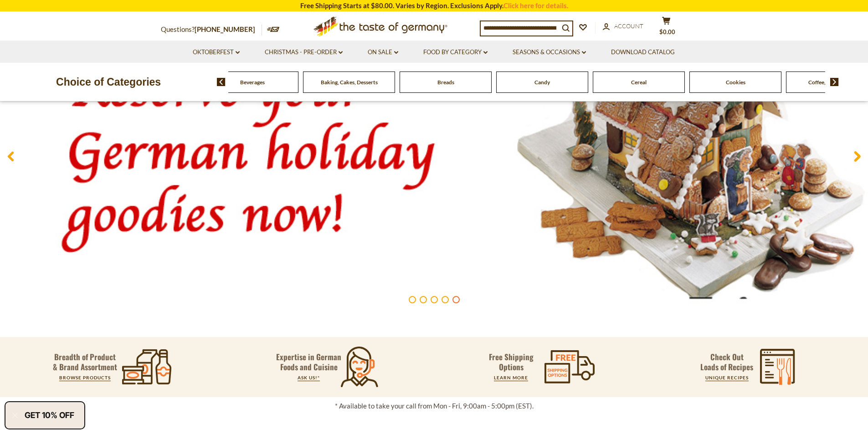 The height and width of the screenshot is (434, 868). What do you see at coordinates (536, 6) in the screenshot?
I see `a: Click here for details.` at bounding box center [536, 6].